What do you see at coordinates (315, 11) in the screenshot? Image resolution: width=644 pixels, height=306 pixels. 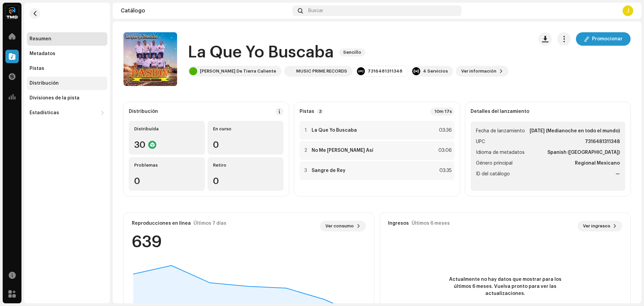 I see `span: Buscar` at bounding box center [315, 11].